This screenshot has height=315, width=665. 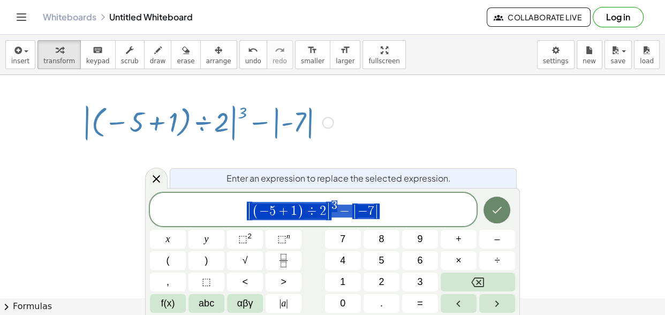 What do you see at coordinates (284, 303) in the screenshot?
I see `span: a` at bounding box center [284, 303].